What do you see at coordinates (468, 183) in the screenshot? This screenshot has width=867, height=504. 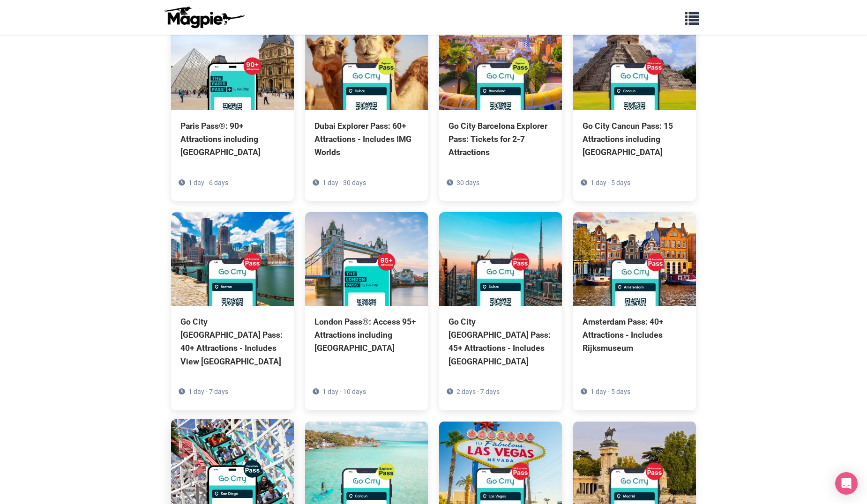 I see `span: 30 days` at bounding box center [468, 183].